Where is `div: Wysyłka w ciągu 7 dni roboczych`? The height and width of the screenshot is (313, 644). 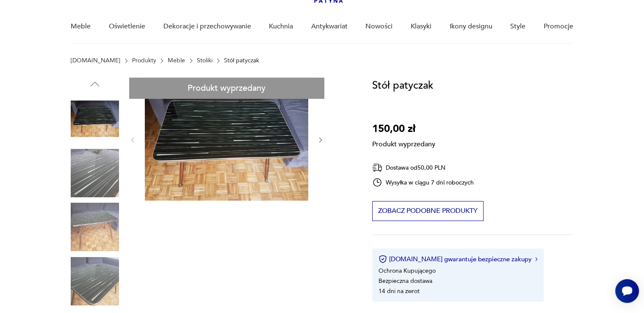 div: Wysyłka w ciągu 7 dni roboczych is located at coordinates (423, 182).